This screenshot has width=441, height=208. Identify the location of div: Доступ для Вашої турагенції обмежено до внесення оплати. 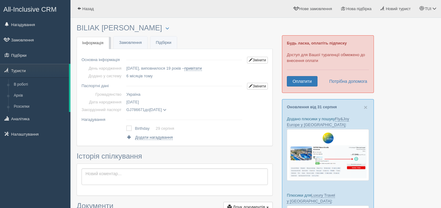
(328, 64).